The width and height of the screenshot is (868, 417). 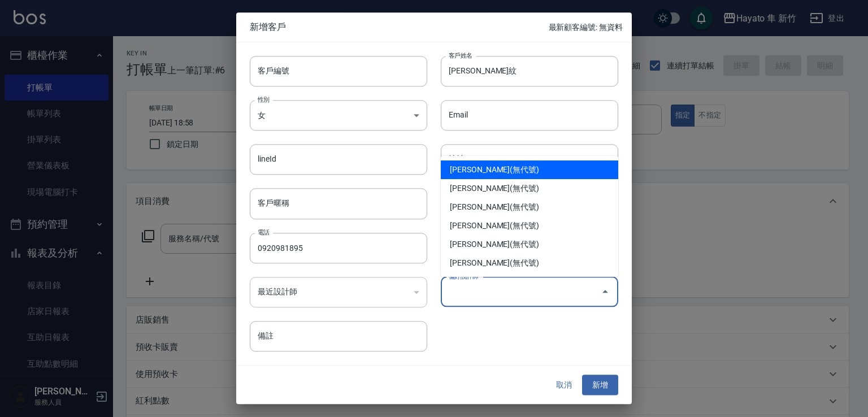 What do you see at coordinates (460, 54) in the screenshot?
I see `label: 客戶姓名` at bounding box center [460, 54].